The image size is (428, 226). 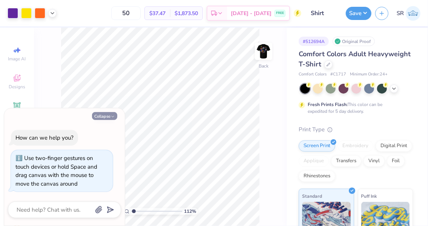 What do you see at coordinates (157, 13) in the screenshot?
I see `span: $37.47` at bounding box center [157, 13].